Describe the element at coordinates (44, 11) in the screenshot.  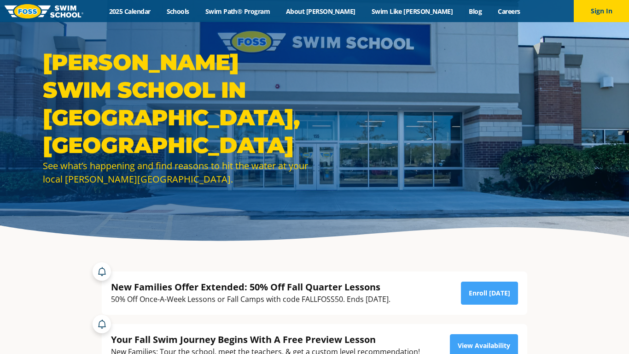
I see `img: FOSS Swim School Logo` at that location.